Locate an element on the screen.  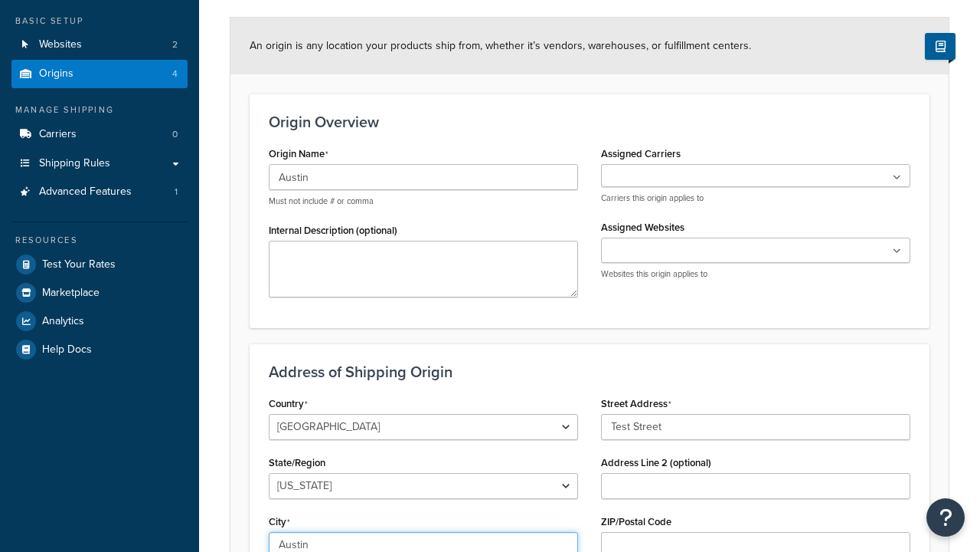
a: Websites2 is located at coordinates (99, 44).